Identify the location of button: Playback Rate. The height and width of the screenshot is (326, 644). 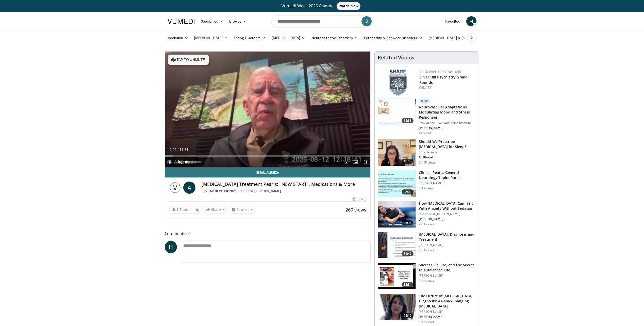
(345, 162).